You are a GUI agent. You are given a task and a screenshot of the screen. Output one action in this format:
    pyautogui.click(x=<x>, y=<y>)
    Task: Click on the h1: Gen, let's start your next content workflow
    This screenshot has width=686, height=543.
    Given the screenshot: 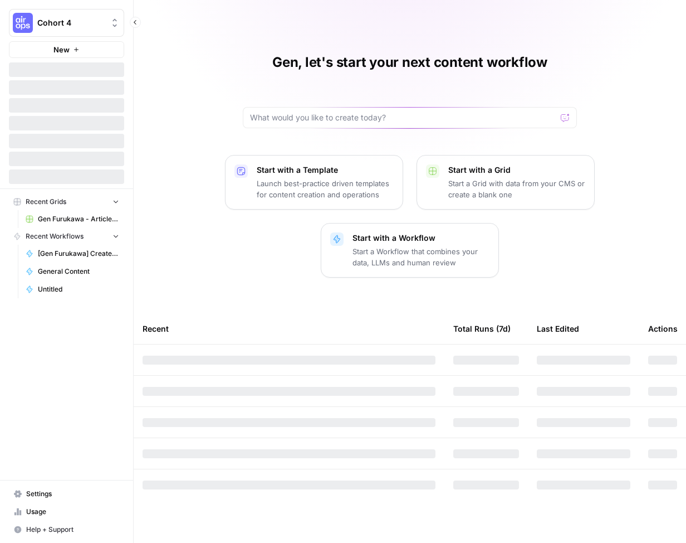 What is the action you would take?
    pyautogui.click(x=410, y=62)
    